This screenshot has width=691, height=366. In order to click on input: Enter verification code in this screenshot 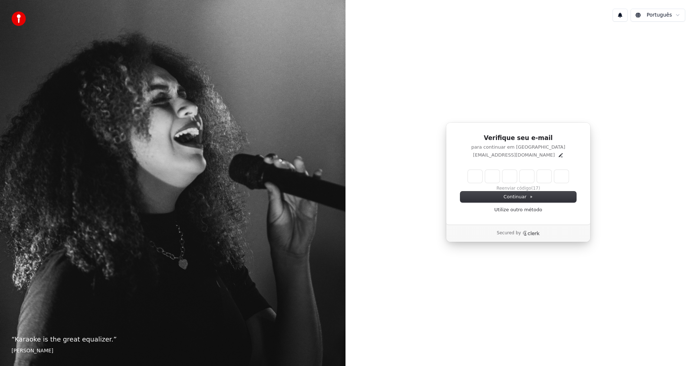, I will do `click(526, 176)`.